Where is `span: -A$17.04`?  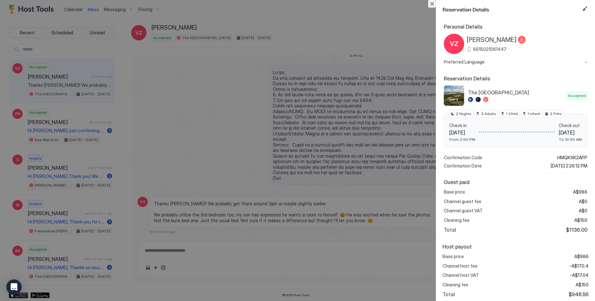
span: -A$17.04 is located at coordinates (579, 276).